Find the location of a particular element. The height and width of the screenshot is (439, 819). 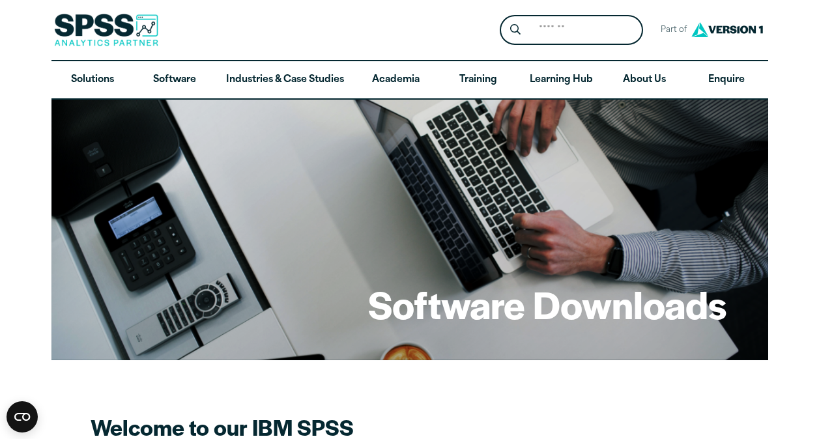

img: Version1 Logo is located at coordinates (727, 29).